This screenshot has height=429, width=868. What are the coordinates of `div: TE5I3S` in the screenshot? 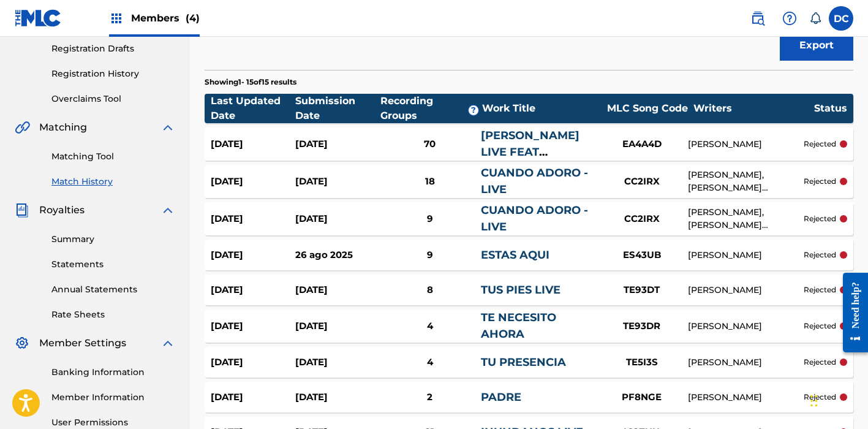 It's located at (642, 362).